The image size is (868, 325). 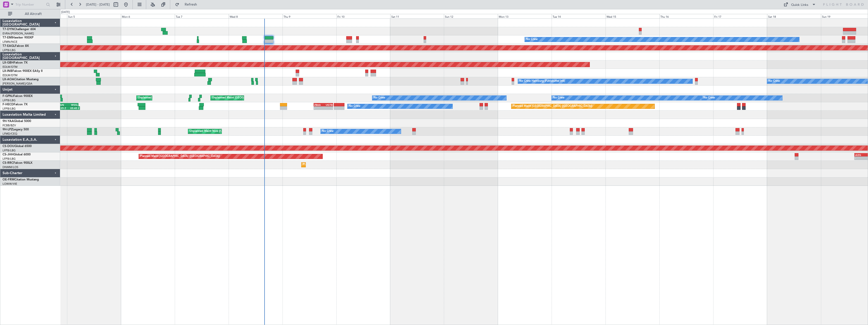 I want to click on a: T7-EMIHawker 900XP, so click(x=18, y=38).